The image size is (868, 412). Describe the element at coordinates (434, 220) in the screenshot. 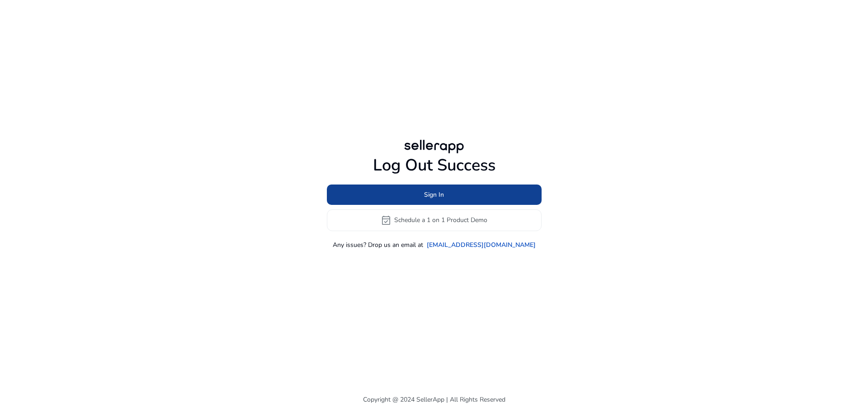

I see `button: event_availableSchedule a 1 on 1 Product Demo` at that location.